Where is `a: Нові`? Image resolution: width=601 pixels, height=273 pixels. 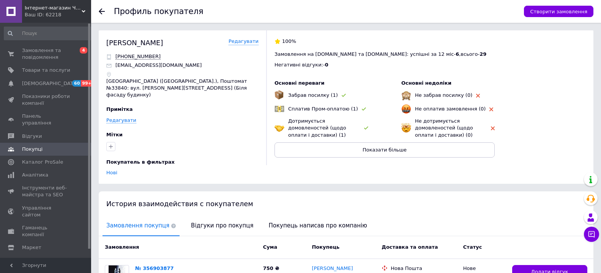
a: Нові is located at coordinates (112, 172).